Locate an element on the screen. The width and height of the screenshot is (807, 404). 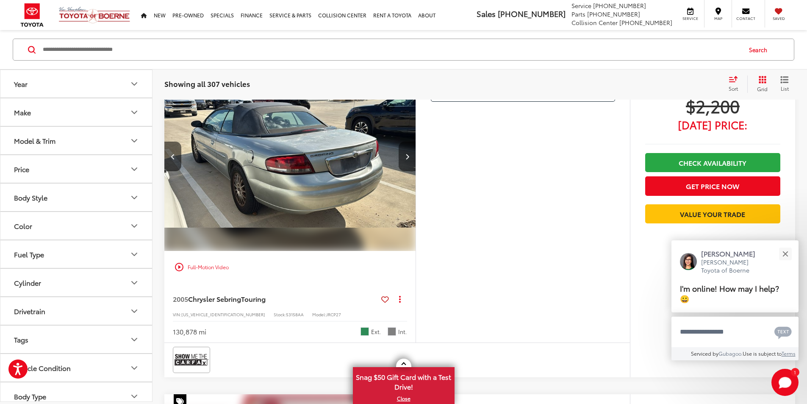
span: Chrysler Sebring is located at coordinates (214, 298).